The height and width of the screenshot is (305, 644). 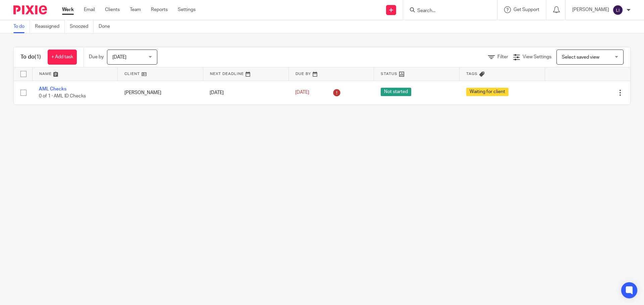 What do you see at coordinates (537, 57) in the screenshot?
I see `span: View Settings` at bounding box center [537, 57].